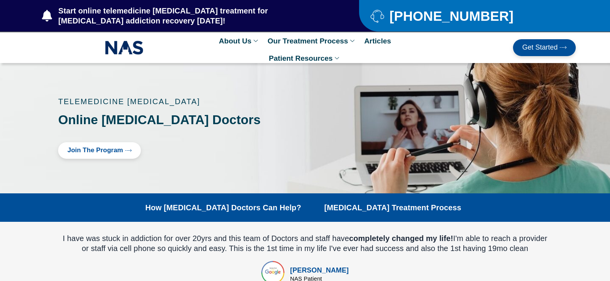 This screenshot has height=281, width=610. What do you see at coordinates (174, 151) in the screenshot?
I see `div: Click here to Join Suboxone Treatment Program with our Top Rated Online Suboxone Doctors` at bounding box center [174, 151].